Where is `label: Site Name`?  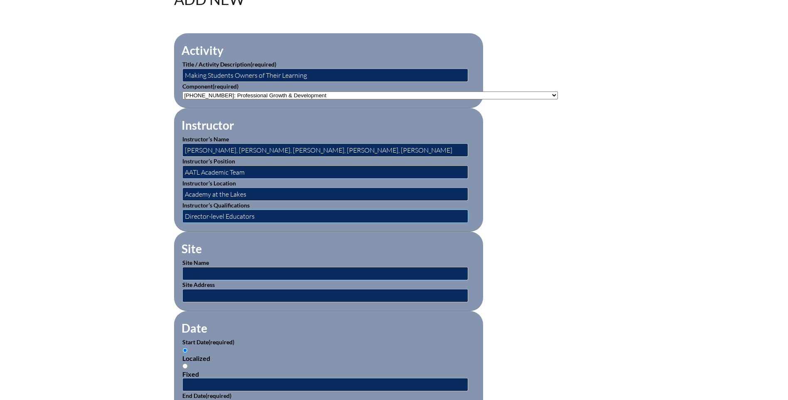
label: Site Name is located at coordinates (196, 262).